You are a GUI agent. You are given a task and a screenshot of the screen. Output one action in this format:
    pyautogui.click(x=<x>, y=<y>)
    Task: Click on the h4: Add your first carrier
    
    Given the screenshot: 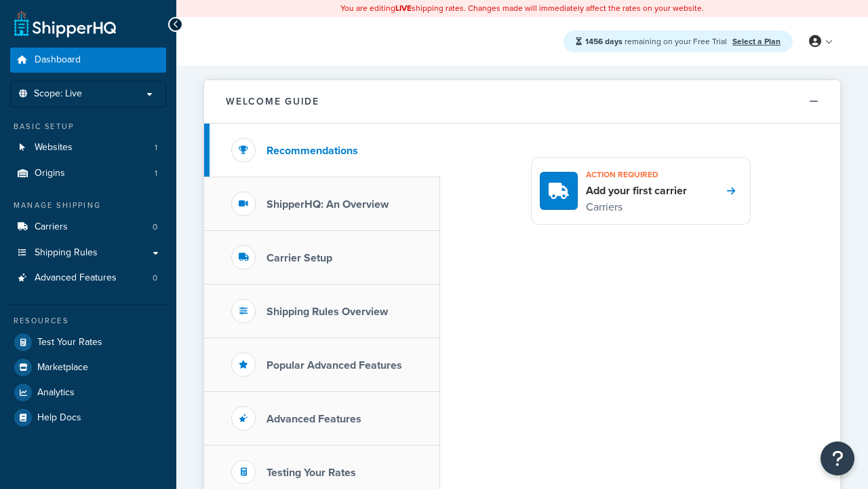 What is the action you would take?
    pyautogui.click(x=636, y=191)
    